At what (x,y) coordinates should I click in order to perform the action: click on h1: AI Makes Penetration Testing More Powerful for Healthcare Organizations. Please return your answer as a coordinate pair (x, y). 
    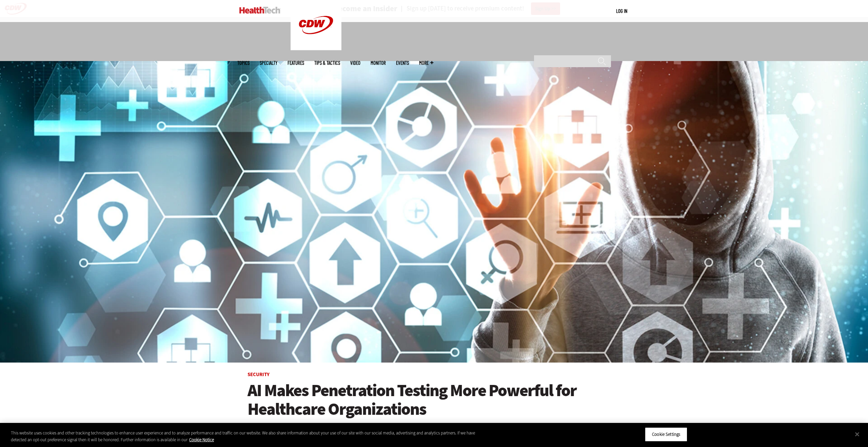
    Looking at the image, I should click on (434, 400).